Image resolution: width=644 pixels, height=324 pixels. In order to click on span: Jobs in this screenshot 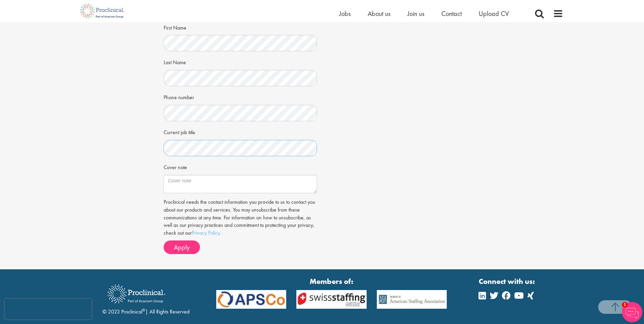, I will do `click(345, 14)`.